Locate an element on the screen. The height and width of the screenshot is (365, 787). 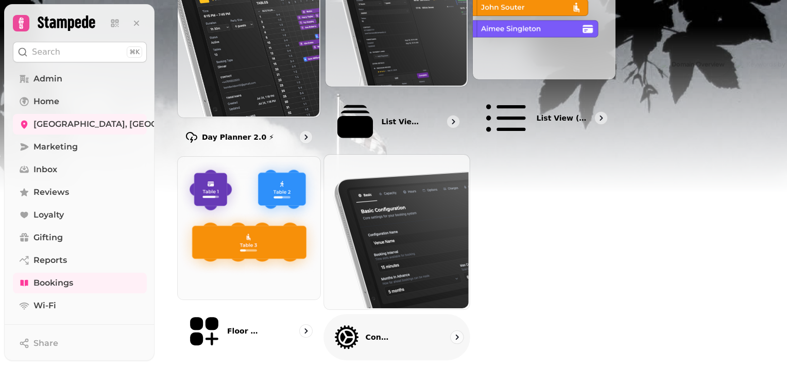
span: Wi-Fi is located at coordinates (45, 306).